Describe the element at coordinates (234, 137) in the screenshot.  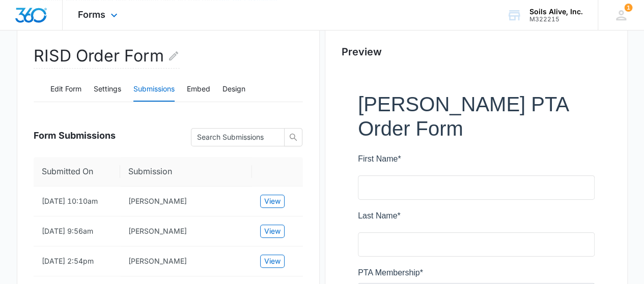
I see `input: Search Submissions` at that location.